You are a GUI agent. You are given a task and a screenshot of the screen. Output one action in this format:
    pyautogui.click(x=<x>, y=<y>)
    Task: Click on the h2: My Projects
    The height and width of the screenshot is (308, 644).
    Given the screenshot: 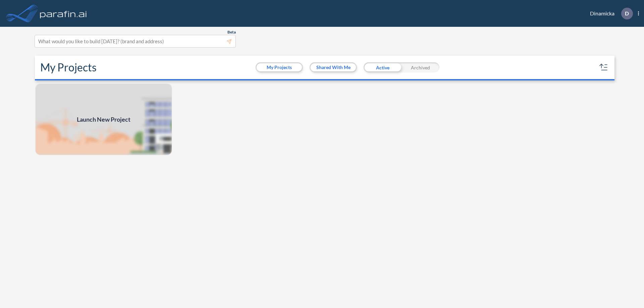 What is the action you would take?
    pyautogui.click(x=69, y=67)
    